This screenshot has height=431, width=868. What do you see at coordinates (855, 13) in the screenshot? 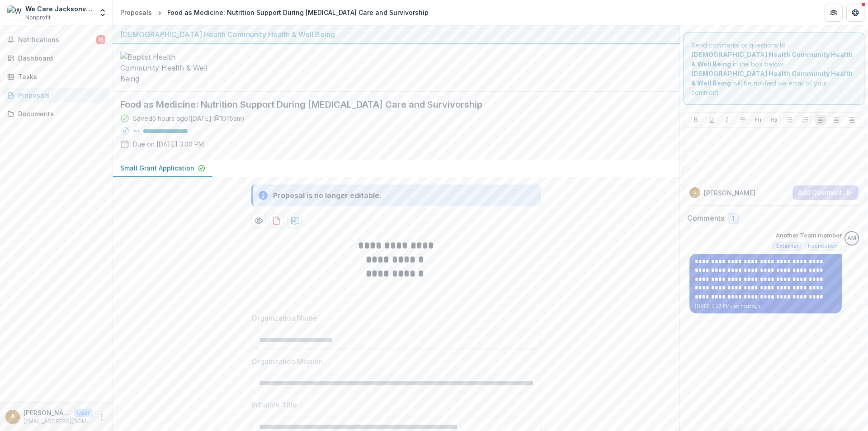
I see `button: Get Help` at bounding box center [855, 13].